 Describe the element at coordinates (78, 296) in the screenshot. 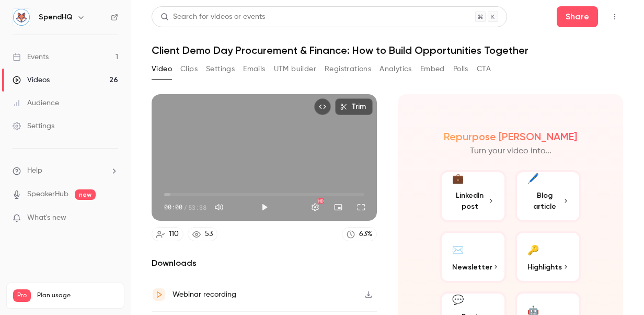

I see `span: Plan usage` at that location.